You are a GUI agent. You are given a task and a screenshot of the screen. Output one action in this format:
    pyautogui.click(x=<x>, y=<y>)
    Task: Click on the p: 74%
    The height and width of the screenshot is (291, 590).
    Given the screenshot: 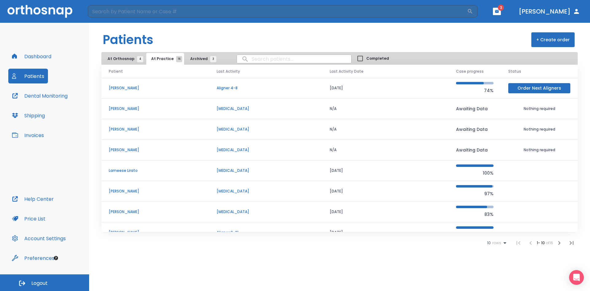 What is the action you would take?
    pyautogui.click(x=475, y=90)
    